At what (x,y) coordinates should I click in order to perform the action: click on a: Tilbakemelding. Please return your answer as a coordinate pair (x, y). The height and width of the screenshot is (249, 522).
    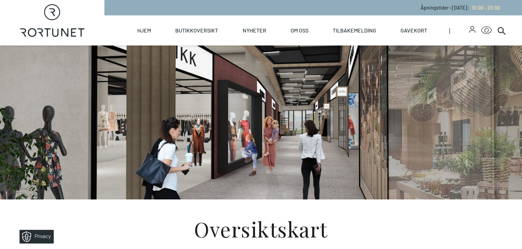
    Looking at the image, I should click on (354, 30).